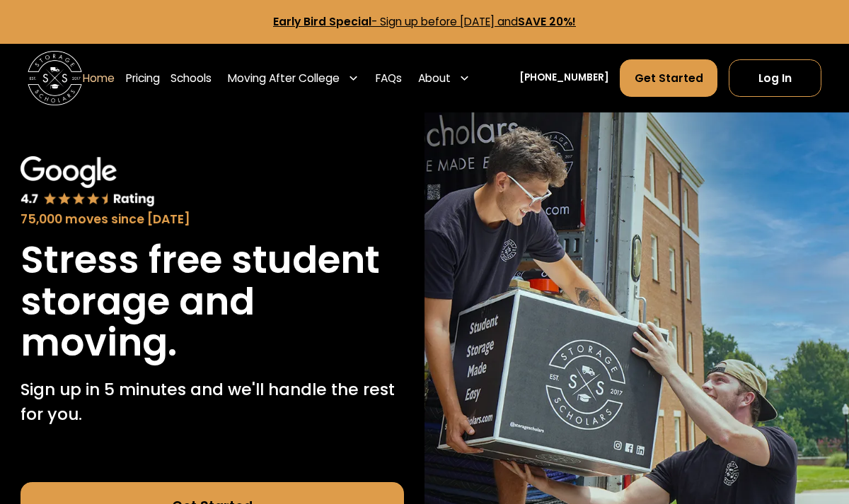 The width and height of the screenshot is (849, 504). I want to click on a: Home, so click(99, 77).